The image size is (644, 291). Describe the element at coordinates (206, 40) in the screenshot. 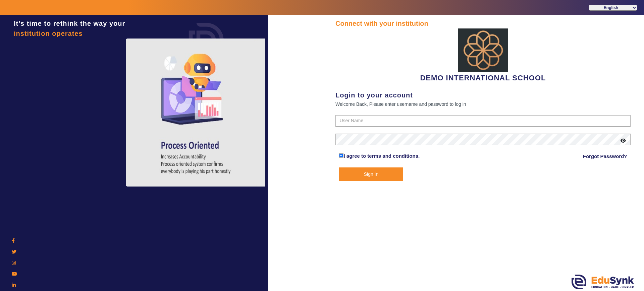

I see `img: login.png` at that location.